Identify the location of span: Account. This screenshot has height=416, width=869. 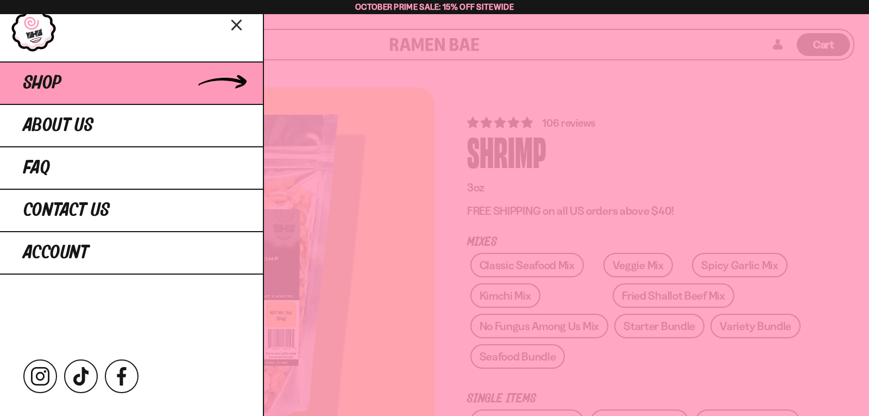
(56, 253).